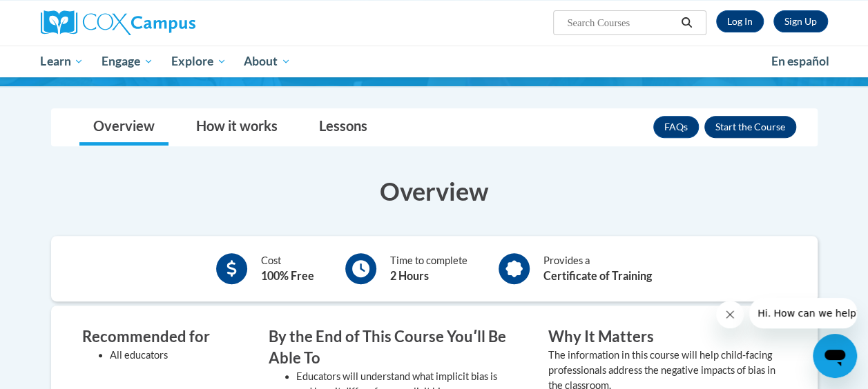 The width and height of the screenshot is (868, 389). I want to click on a: En español, so click(800, 61).